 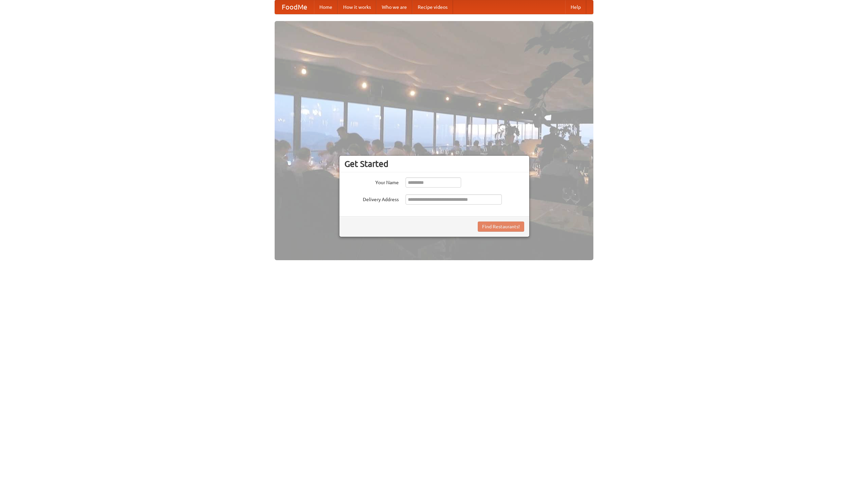 What do you see at coordinates (372, 182) in the screenshot?
I see `label: Your Name` at bounding box center [372, 182].